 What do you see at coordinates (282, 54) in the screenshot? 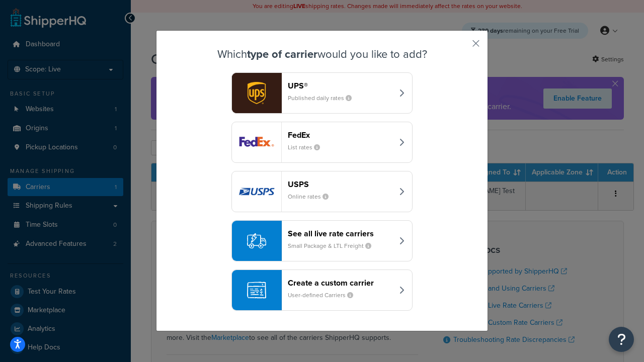
I see `strong: type of carrier` at bounding box center [282, 54].